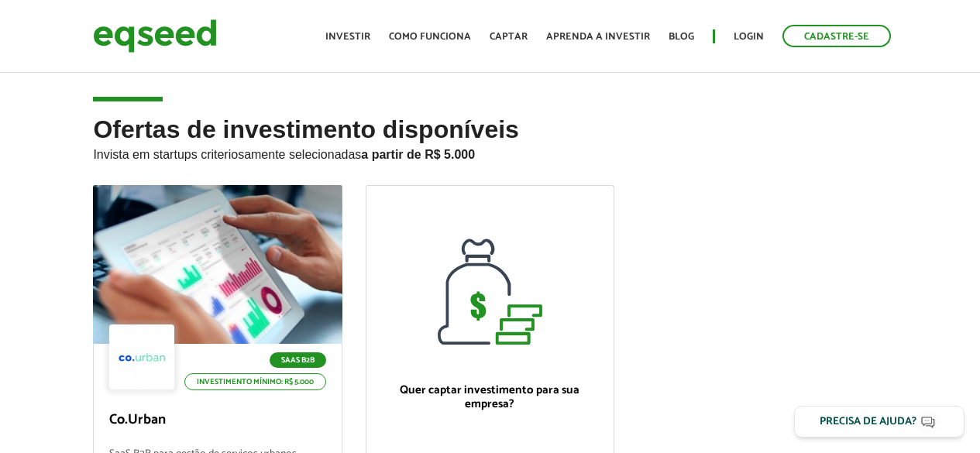 The height and width of the screenshot is (453, 980). I want to click on a: Blog, so click(681, 37).